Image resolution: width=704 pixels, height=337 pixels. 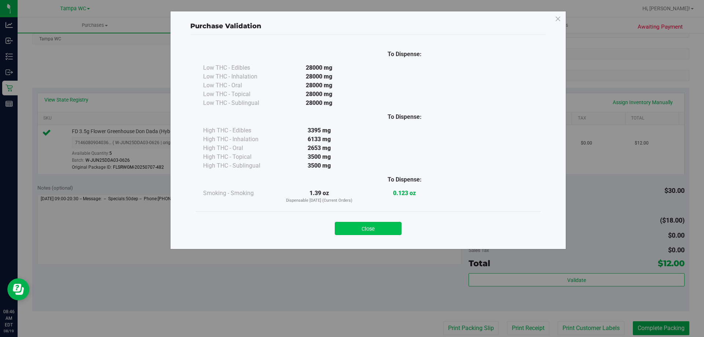 What do you see at coordinates (240, 94) in the screenshot?
I see `div: Low THC - Topical` at bounding box center [240, 94].